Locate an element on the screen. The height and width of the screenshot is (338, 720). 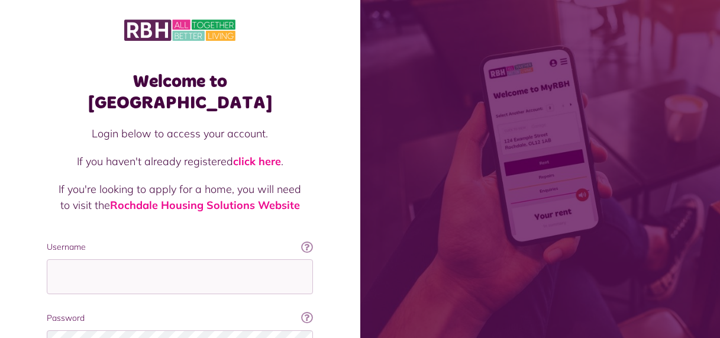
label: Username is located at coordinates (180, 247).